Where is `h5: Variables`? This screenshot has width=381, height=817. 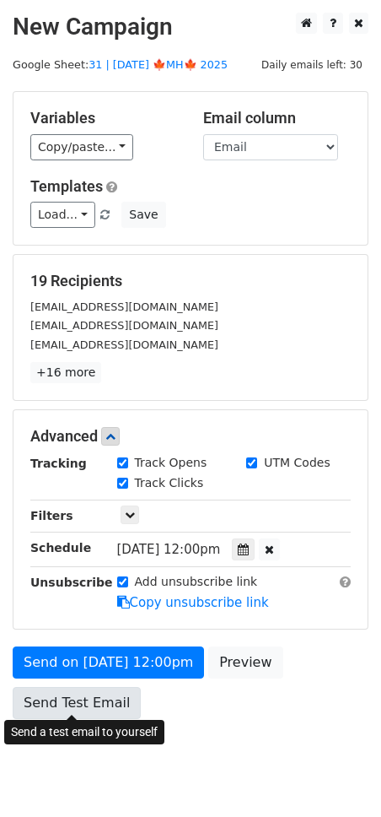
h5: Variables is located at coordinates (104, 118).